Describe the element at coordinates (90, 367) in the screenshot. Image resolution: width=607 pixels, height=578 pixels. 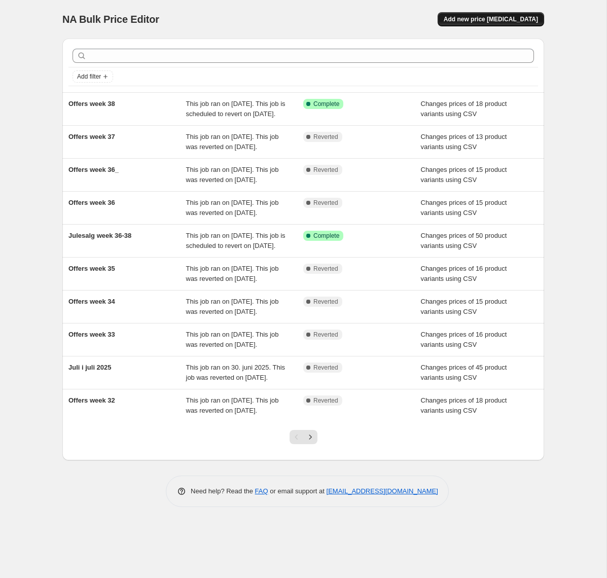
I see `span: Juli i juli 2025` at that location.